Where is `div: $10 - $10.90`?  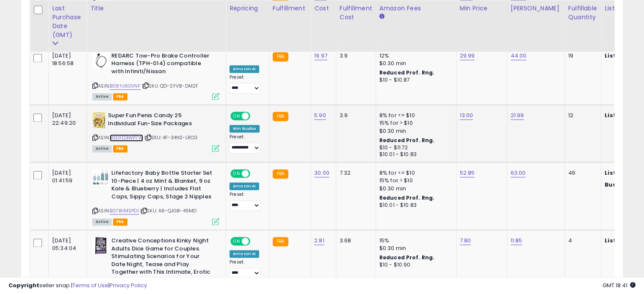 div: $10 - $10.90 is located at coordinates (414, 265).